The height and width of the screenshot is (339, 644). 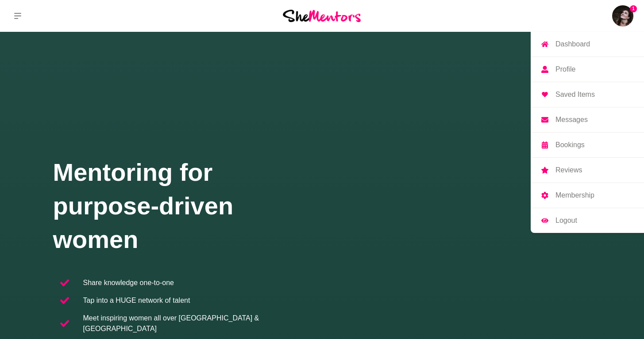 What do you see at coordinates (587, 95) in the screenshot?
I see `a: Saved Items` at bounding box center [587, 95].